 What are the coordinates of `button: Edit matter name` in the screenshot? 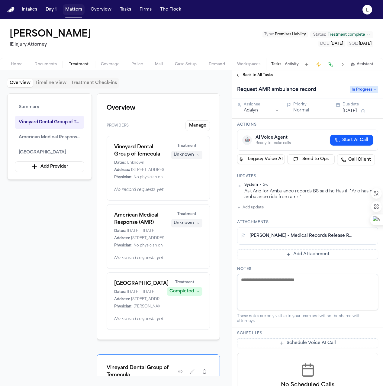 It's located at (50, 34).